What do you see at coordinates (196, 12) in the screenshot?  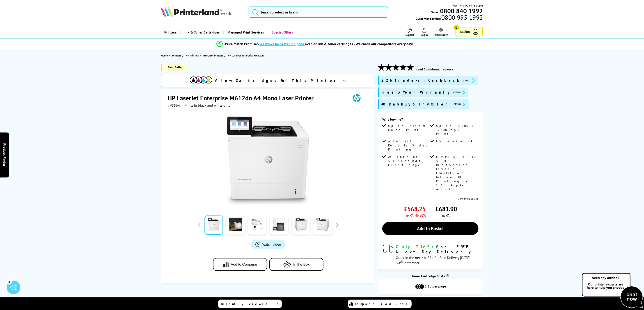 I see `img: Printerland Logo` at bounding box center [196, 12].